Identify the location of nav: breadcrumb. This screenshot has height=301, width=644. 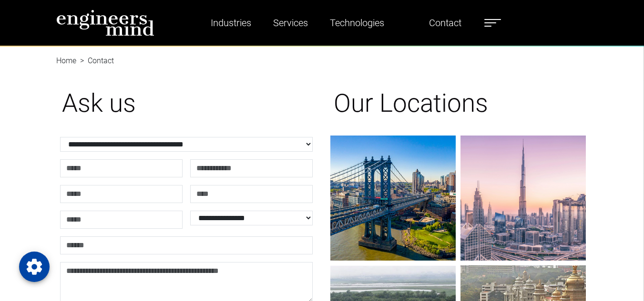
(322, 51).